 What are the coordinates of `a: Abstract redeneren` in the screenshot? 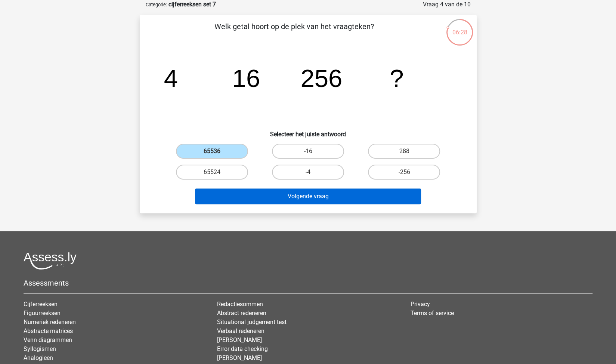 It's located at (241, 313).